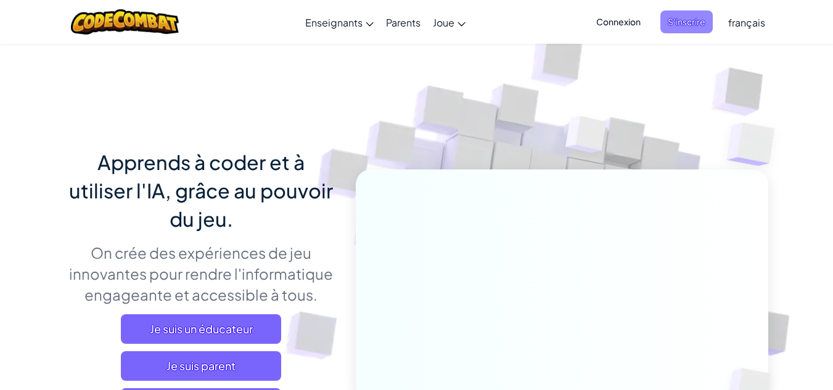 This screenshot has width=833, height=390. I want to click on a: Joue, so click(449, 22).